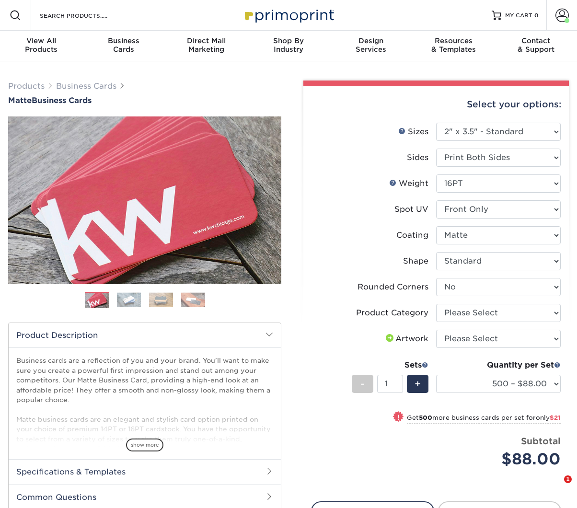 The image size is (577, 508). I want to click on p: Business cards are a reflection of you and your brand. You'll want to make sure you create a powe..., so click(145, 424).